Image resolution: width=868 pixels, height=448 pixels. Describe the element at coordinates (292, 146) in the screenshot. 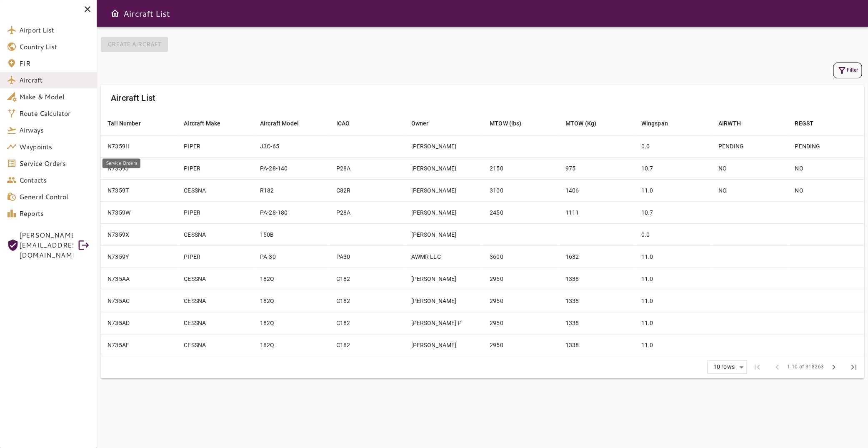

I see `td: J3C-65` at that location.